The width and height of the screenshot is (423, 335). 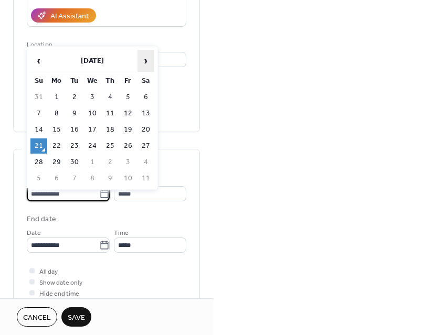 What do you see at coordinates (39, 97) in the screenshot?
I see `td: 31` at bounding box center [39, 97].